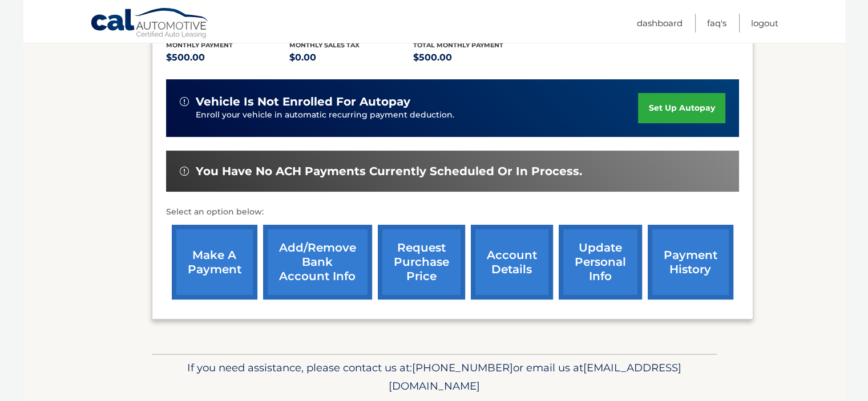  Describe the element at coordinates (458, 45) in the screenshot. I see `span: Total Monthly Payment` at that location.